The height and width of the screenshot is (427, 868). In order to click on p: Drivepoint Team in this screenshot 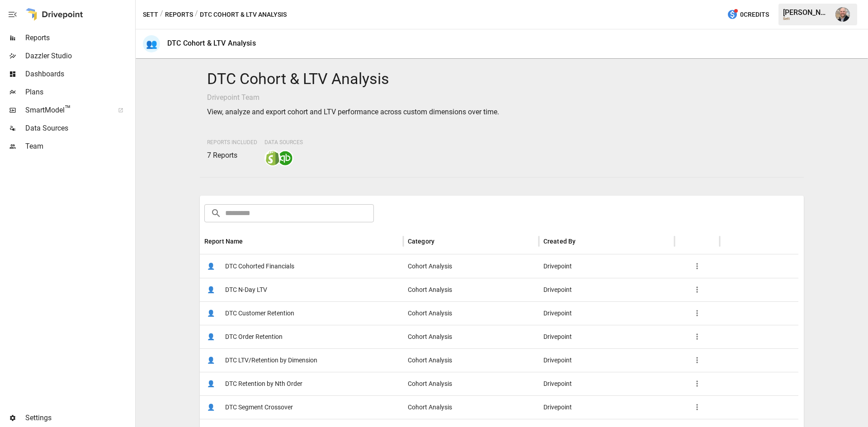, I will do `click(502, 98)`.